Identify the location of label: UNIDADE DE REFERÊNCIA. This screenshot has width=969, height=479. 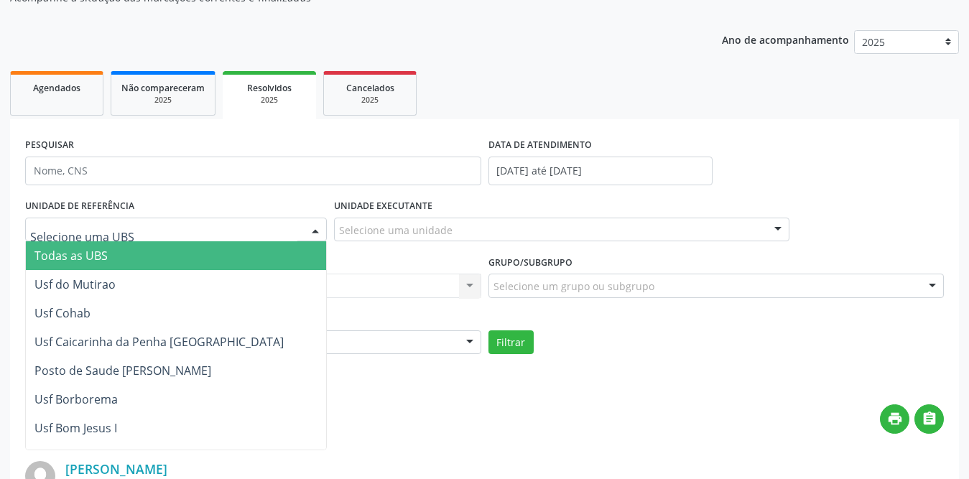
(80, 206).